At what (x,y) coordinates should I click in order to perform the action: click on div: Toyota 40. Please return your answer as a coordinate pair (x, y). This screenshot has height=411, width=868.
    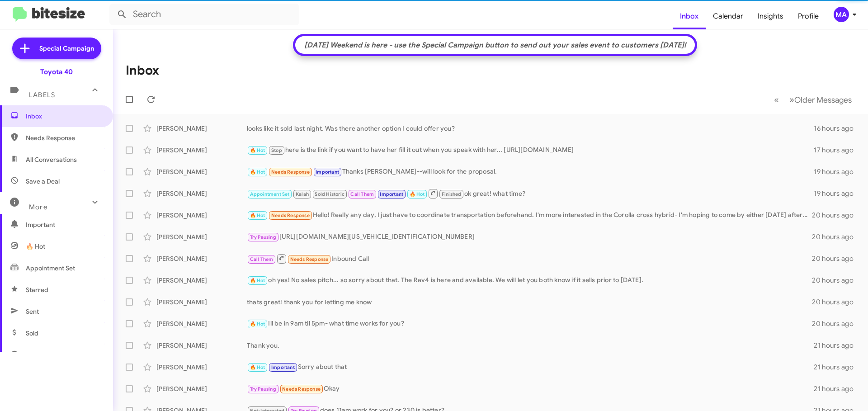
    Looking at the image, I should click on (57, 72).